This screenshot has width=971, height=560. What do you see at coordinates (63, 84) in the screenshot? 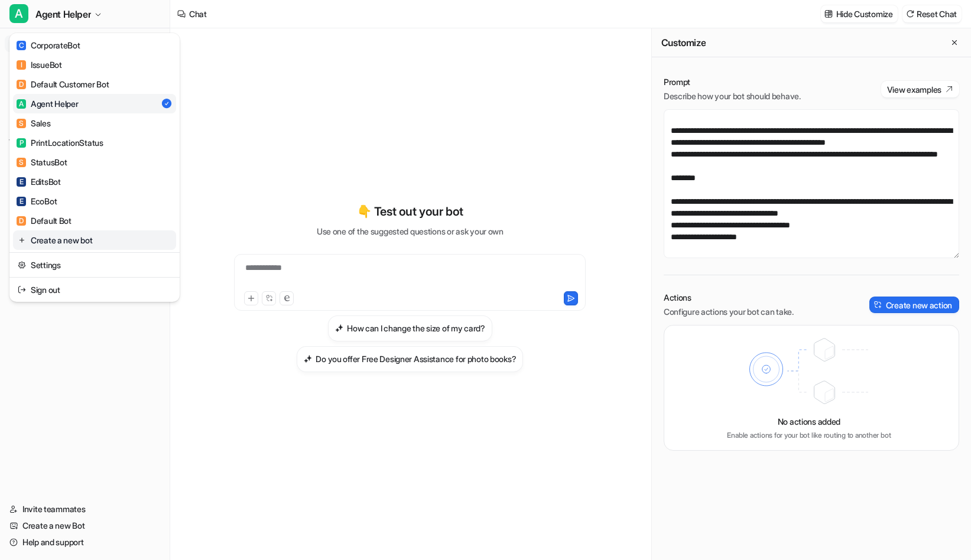
I see `div: Default Customer Bot` at bounding box center [63, 84].